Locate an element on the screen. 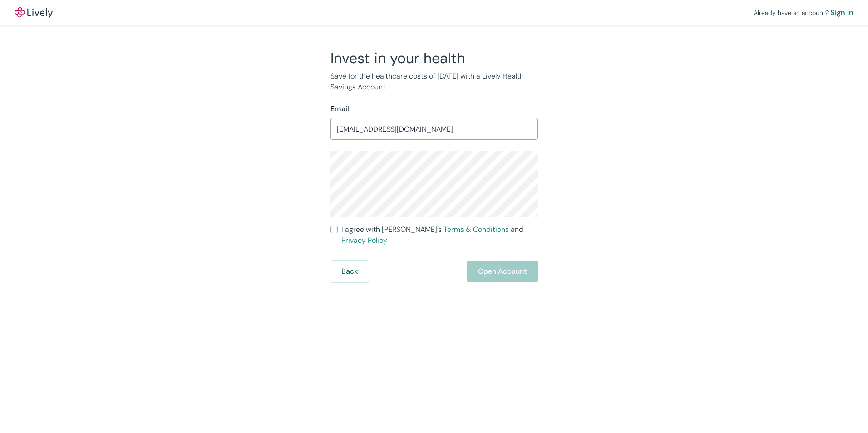 This screenshot has height=433, width=868. button: Back is located at coordinates (349, 271).